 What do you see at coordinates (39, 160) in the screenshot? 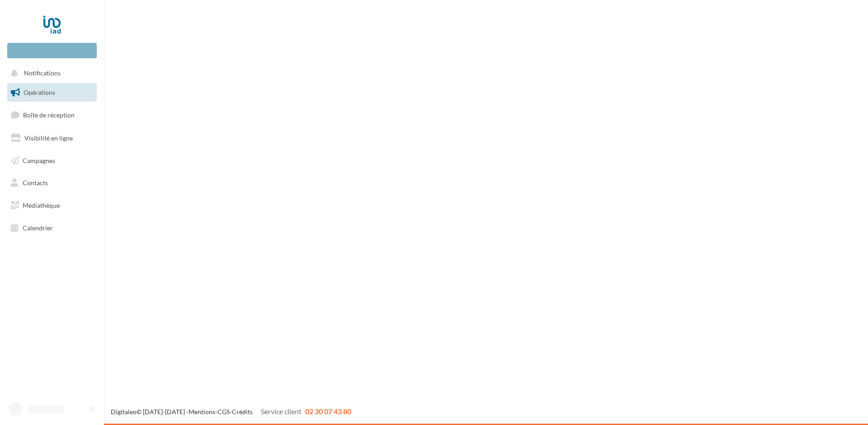
I see `span: Campagnes` at bounding box center [39, 160].